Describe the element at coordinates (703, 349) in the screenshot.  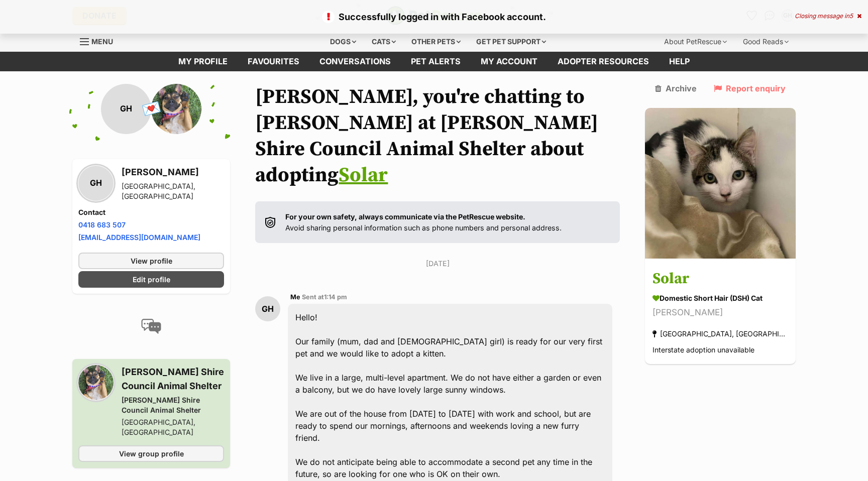
I see `span: Interstate adoption unavailable` at that location.